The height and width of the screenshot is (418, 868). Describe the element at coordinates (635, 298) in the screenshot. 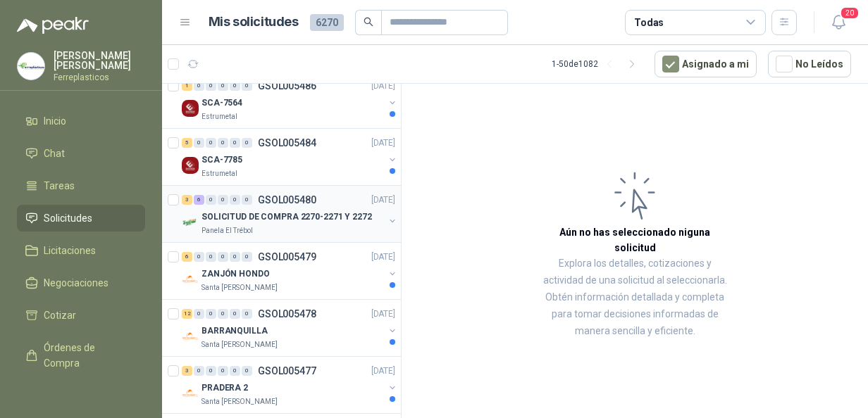

I see `p: Explora los detalles, cotizaciones y actividad de una solicitud al seleccionarla. Obtén informaci...` at that location.